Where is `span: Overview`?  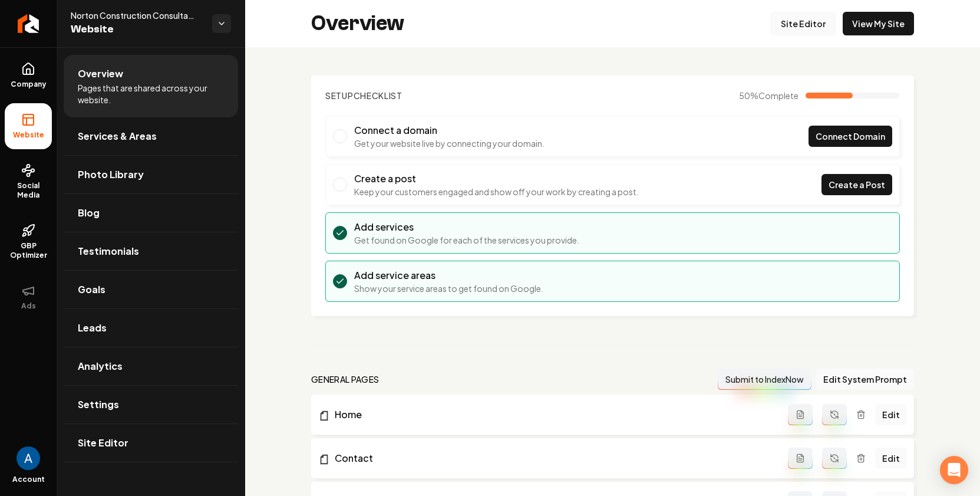 span: Overview is located at coordinates (100, 74).